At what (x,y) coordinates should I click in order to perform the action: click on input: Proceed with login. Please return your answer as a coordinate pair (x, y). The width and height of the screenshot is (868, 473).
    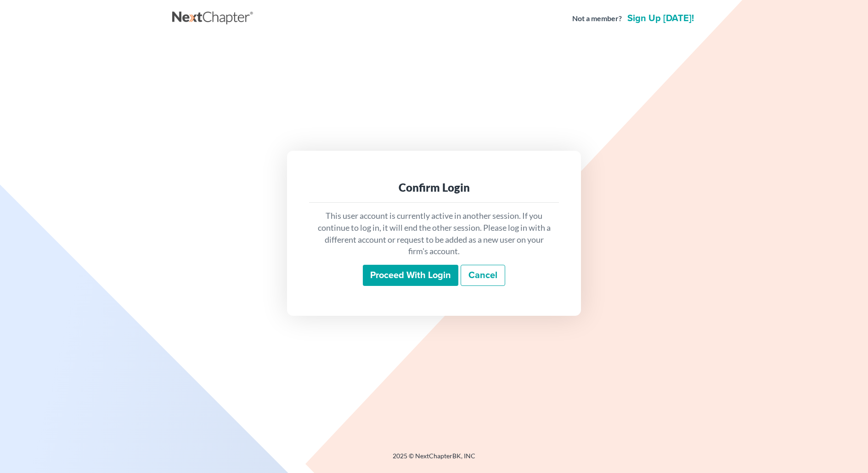
    Looking at the image, I should click on (411, 275).